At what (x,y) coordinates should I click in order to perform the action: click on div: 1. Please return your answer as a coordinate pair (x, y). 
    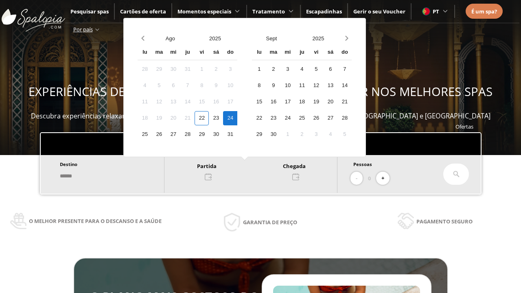
    Looking at the image, I should click on (288, 134).